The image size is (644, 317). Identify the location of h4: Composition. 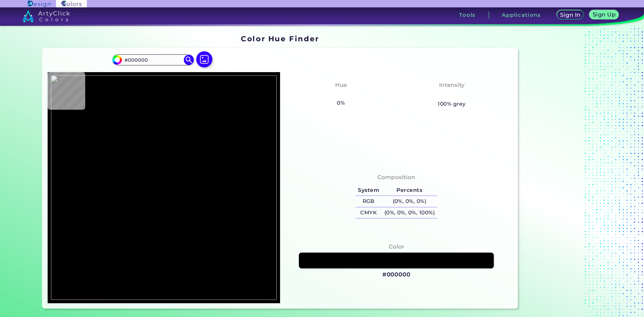
(396, 177).